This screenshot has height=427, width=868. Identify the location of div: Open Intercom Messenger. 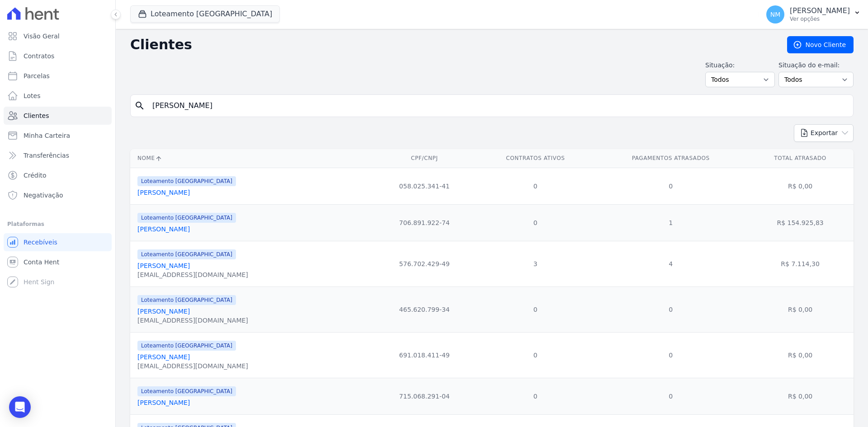
(20, 408).